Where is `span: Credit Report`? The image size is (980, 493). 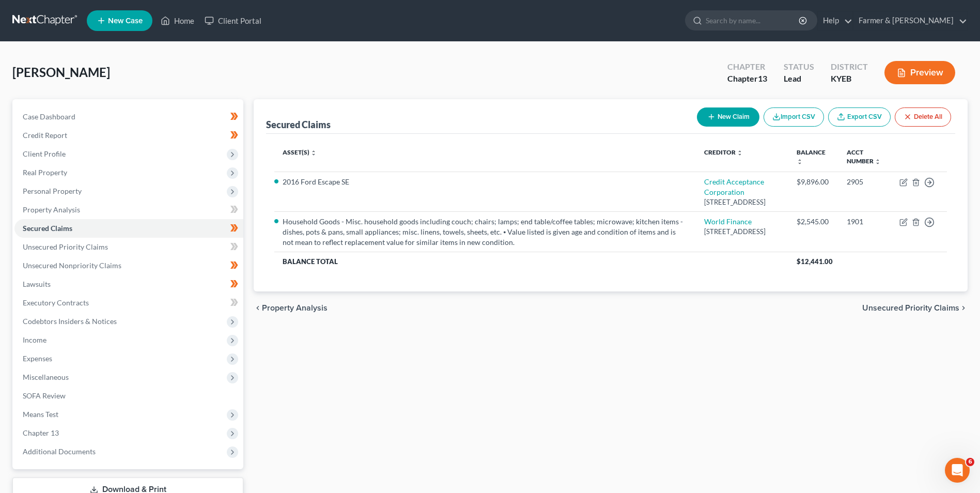 span: Credit Report is located at coordinates (45, 135).